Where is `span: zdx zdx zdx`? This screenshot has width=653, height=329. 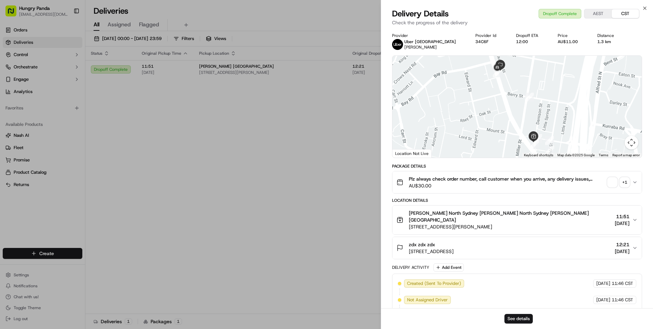 span: zdx zdx zdx is located at coordinates (422, 244).